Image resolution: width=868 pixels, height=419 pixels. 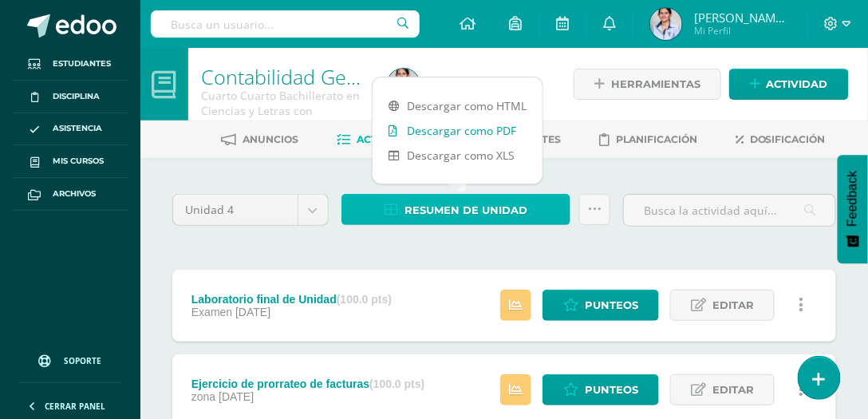 What do you see at coordinates (70, 194) in the screenshot?
I see `a: Archivos` at bounding box center [70, 194].